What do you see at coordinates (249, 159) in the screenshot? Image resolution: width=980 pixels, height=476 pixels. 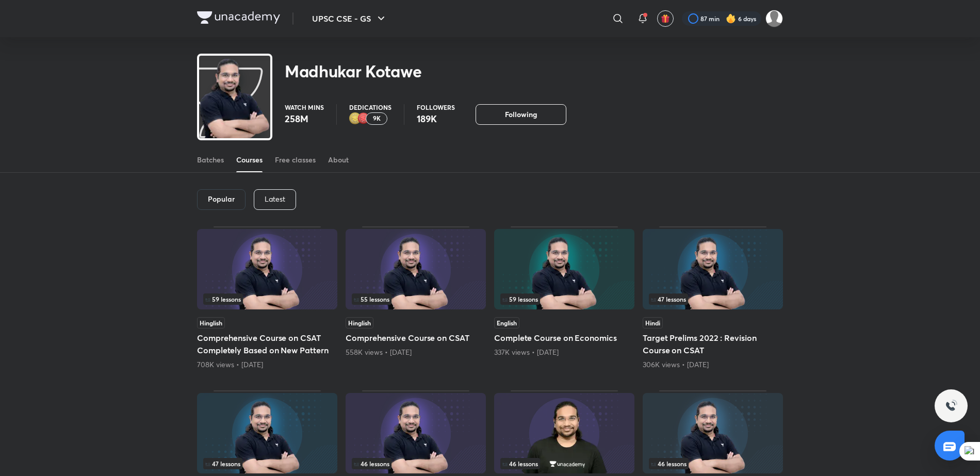 I see `a: Courses` at bounding box center [249, 159].